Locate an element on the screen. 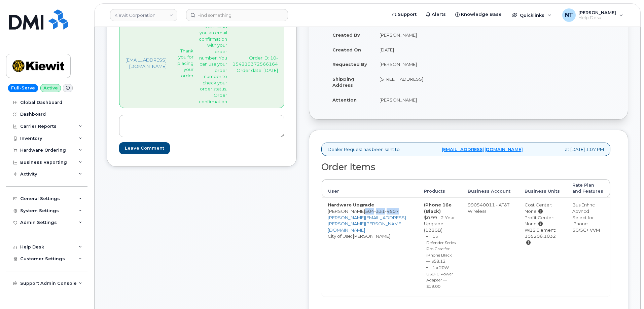 The width and height of the screenshot is (644, 309). span: Support is located at coordinates (407, 14).